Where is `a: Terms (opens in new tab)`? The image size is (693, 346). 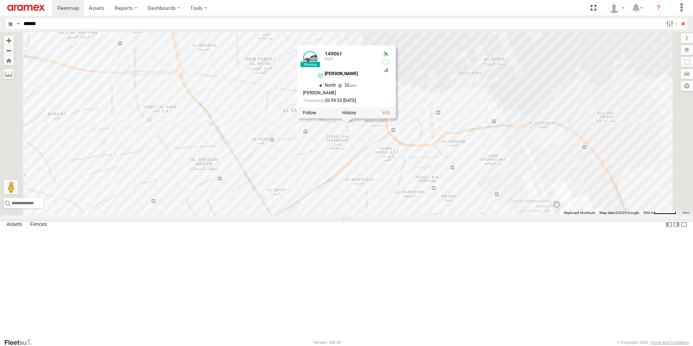 a: Terms (opens in new tab) is located at coordinates (686, 213).